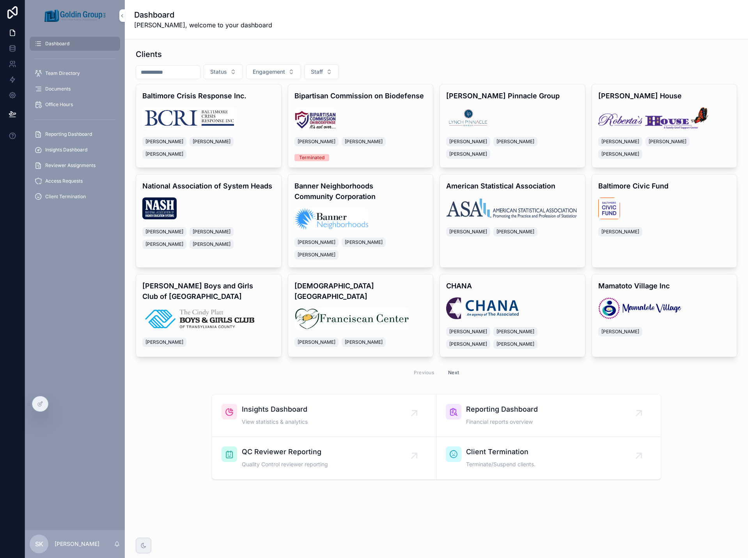 The width and height of the screenshot is (748, 558). I want to click on h4: American Statistical Association, so click(512, 186).